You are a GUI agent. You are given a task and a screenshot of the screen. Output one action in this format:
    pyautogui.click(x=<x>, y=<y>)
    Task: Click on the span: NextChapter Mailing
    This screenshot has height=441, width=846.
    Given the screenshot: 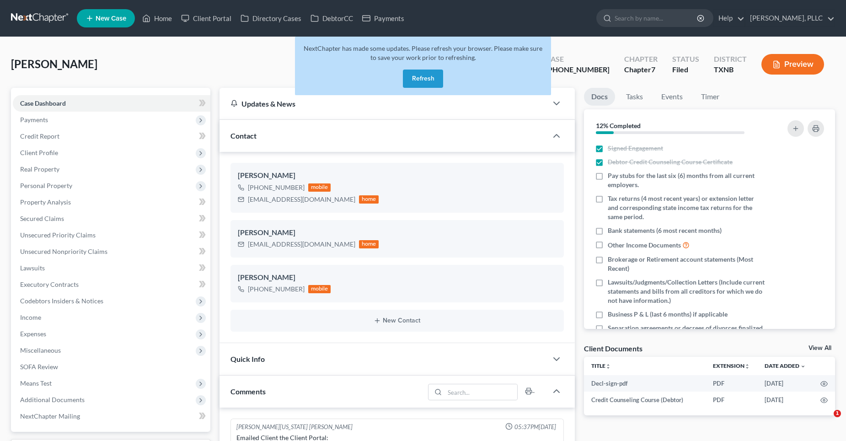 What is the action you would take?
    pyautogui.click(x=50, y=416)
    